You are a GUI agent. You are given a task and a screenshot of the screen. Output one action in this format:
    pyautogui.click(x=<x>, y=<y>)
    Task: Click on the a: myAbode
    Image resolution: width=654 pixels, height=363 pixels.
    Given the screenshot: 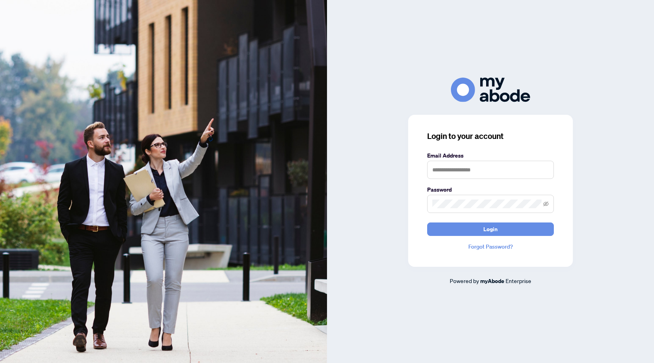 What is the action you would take?
    pyautogui.click(x=492, y=281)
    